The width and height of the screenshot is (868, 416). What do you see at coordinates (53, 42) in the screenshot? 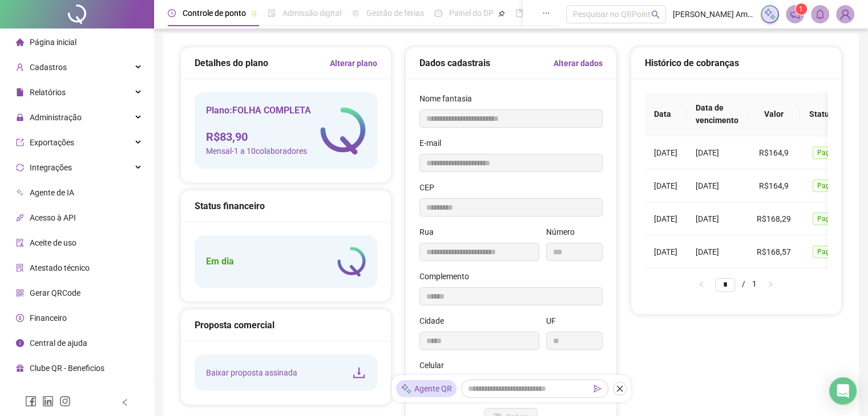
I see `span: Página inicial` at bounding box center [53, 42].